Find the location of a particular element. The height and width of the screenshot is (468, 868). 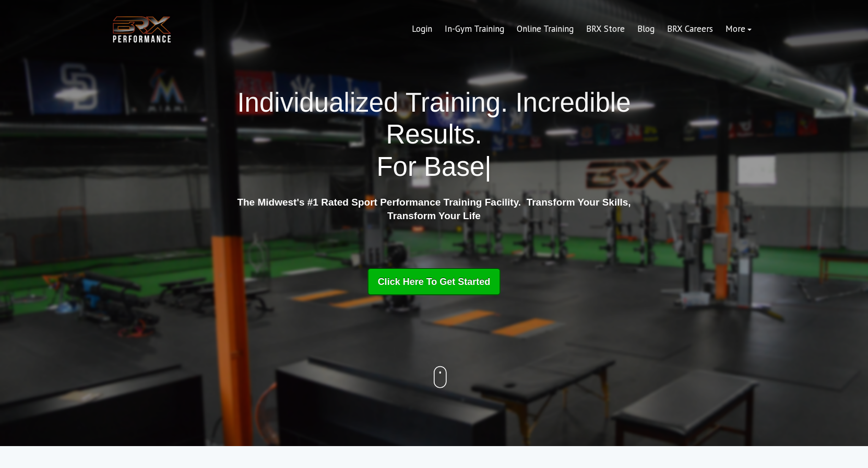

h1: Individualized Training. Incredible Results. is located at coordinates (434, 135).